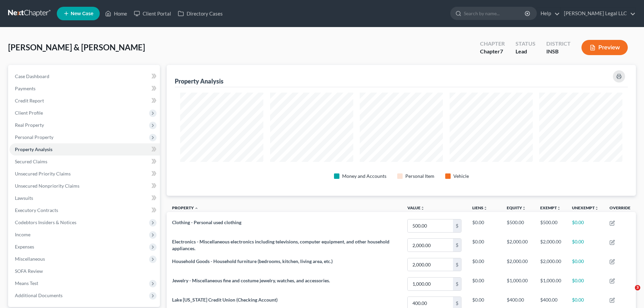 Image resolution: width=644 pixels, height=308 pixels. I want to click on input: Search by name..., so click(495, 13).